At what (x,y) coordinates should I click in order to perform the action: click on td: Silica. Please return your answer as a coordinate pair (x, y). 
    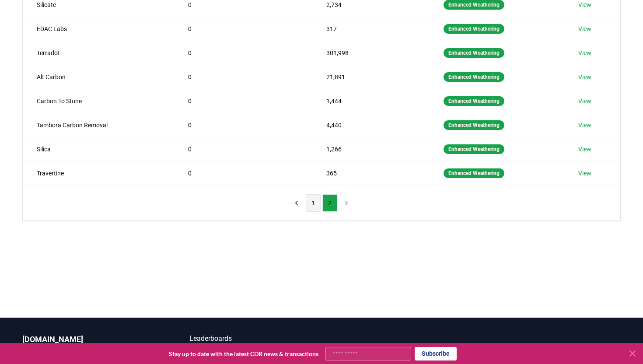
    Looking at the image, I should click on (98, 149).